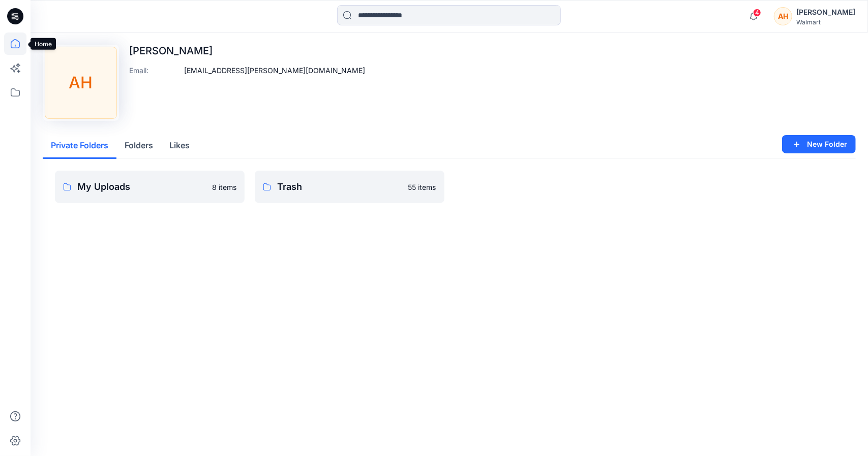 The image size is (868, 456). Describe the element at coordinates (339, 187) in the screenshot. I see `p: Trash` at that location.